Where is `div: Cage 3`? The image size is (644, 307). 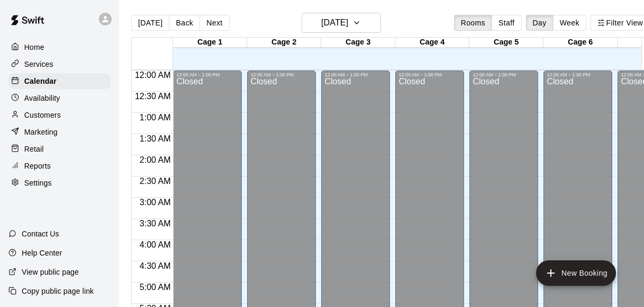
div: Cage 3 is located at coordinates (358, 42).